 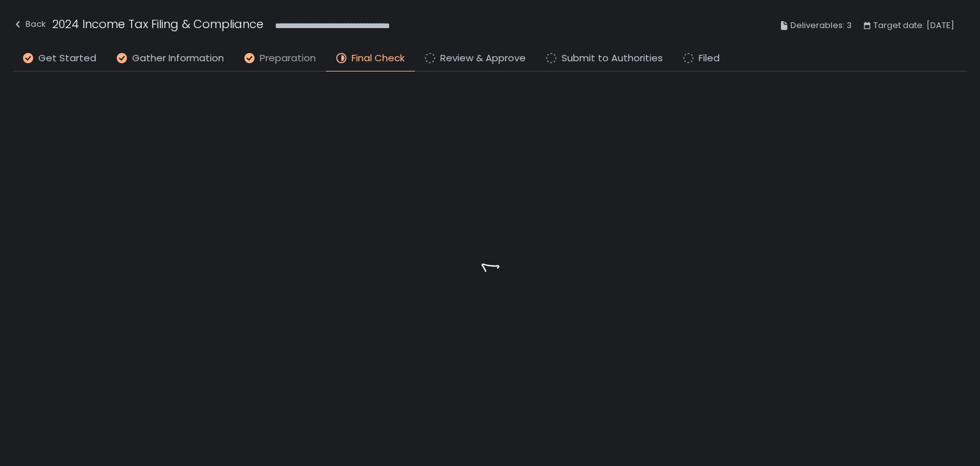 I want to click on div: Back, so click(x=29, y=25).